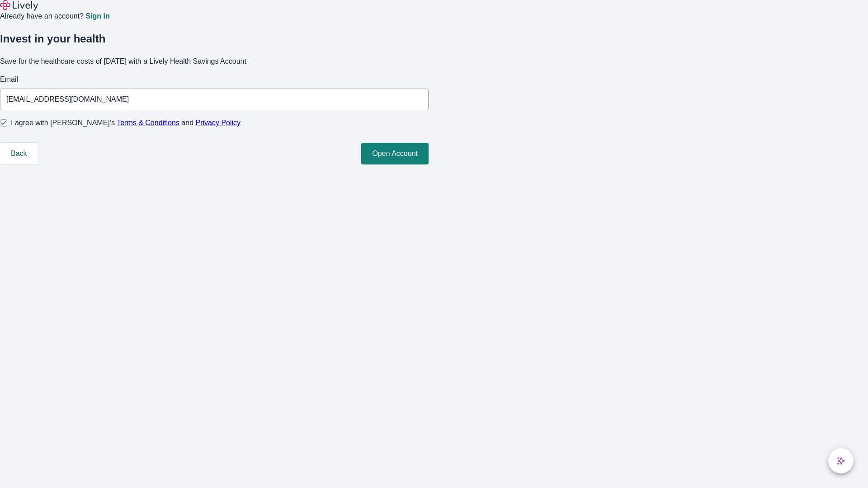  Describe the element at coordinates (97, 17) in the screenshot. I see `div: Sign in` at that location.